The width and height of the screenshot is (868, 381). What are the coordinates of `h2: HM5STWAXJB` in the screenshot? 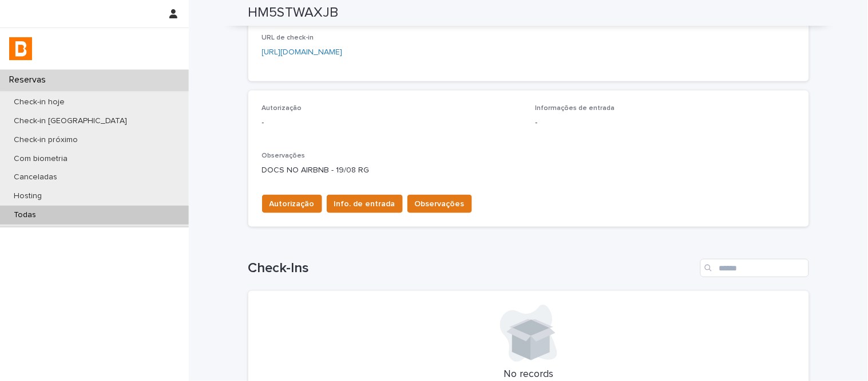 It's located at (294, 13).